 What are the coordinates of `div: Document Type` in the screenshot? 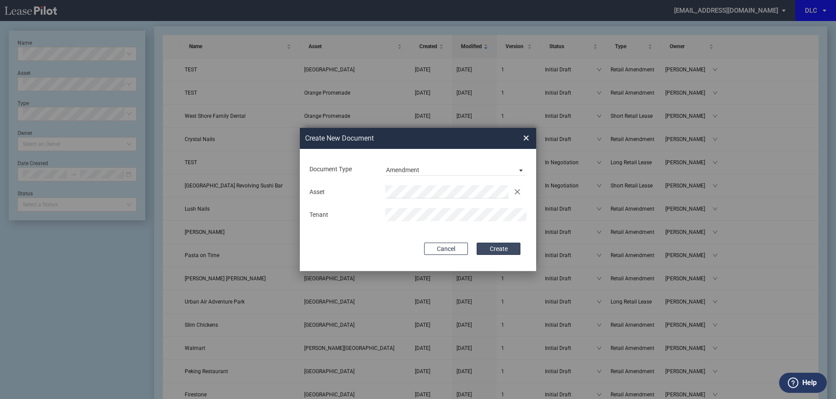 It's located at (342, 169).